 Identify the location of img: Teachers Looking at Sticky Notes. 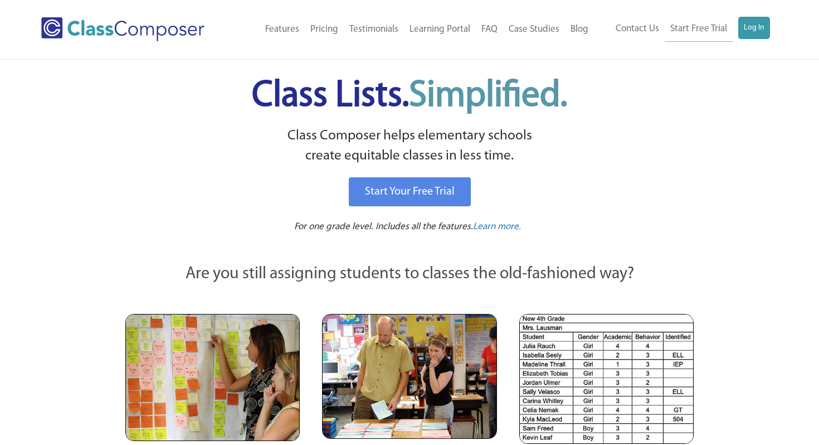
(212, 377).